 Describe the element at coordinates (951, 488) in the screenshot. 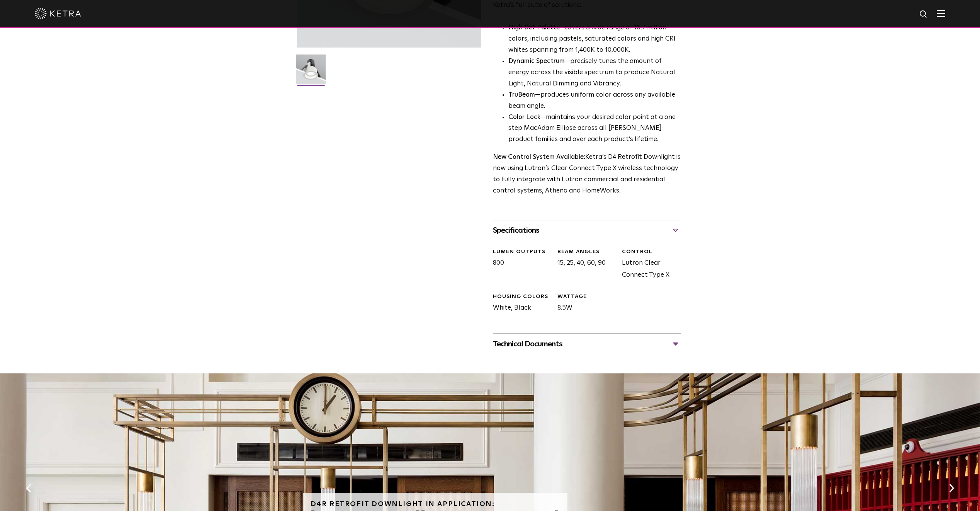

I see `button: Next` at that location.